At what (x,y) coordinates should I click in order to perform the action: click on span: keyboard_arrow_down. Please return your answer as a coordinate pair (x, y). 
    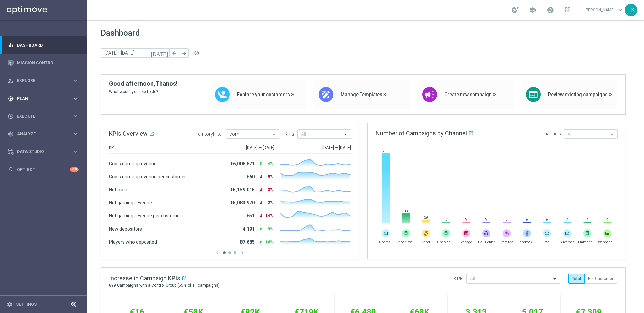
    Looking at the image, I should click on (620, 10).